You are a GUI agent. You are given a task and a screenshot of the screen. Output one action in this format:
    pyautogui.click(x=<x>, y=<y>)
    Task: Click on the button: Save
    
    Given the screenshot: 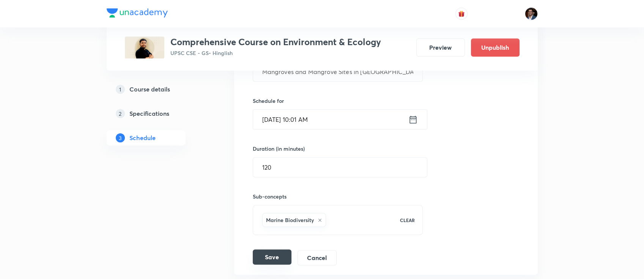 What is the action you would take?
    pyautogui.click(x=272, y=257)
    